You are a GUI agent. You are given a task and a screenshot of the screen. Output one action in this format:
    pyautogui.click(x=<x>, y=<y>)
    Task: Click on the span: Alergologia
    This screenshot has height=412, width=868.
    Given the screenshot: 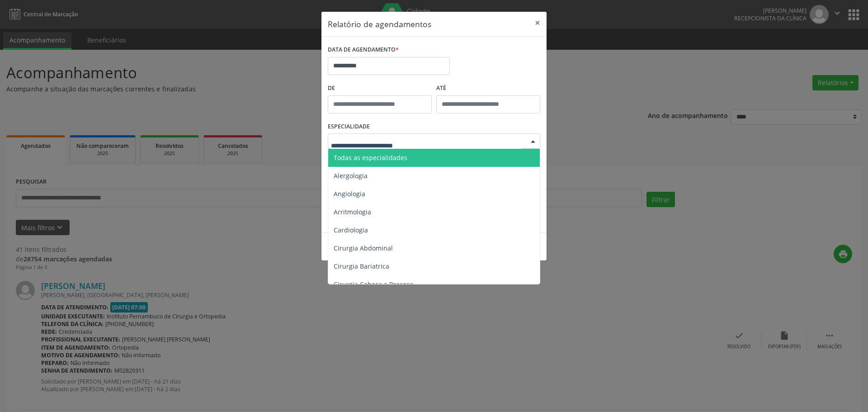 What is the action you would take?
    pyautogui.click(x=350, y=175)
    